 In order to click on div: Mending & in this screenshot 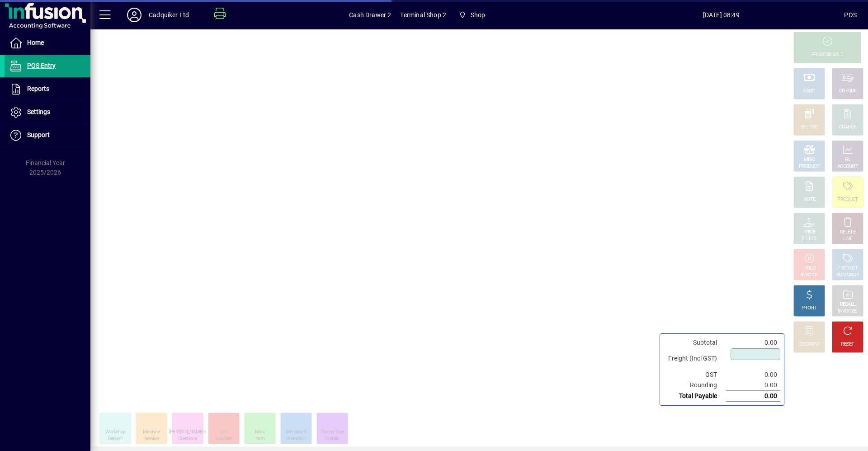, I will do `click(296, 432)`.